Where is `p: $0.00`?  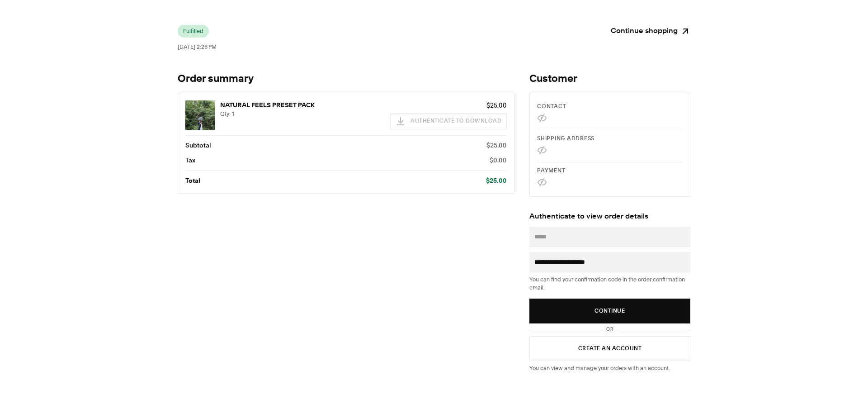
p: $0.00 is located at coordinates (498, 161).